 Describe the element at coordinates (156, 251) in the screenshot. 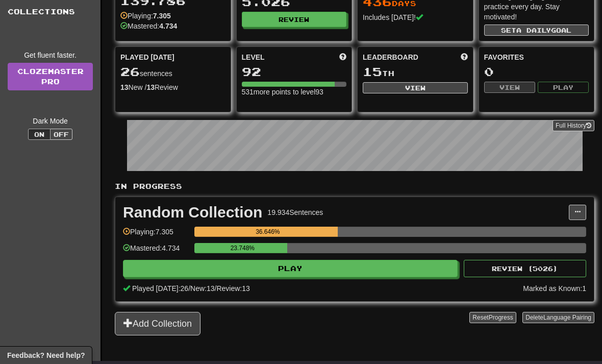

I see `div: Mastered: 4.734` at that location.